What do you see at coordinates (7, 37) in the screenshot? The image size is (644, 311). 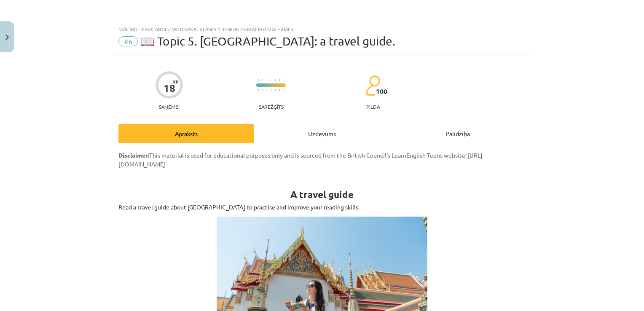 I see `img: icon-close-lesson-0947bae3869378f0d4975bcd49f059093ad1ed9edebbc8119c70593378902aed.svg` at bounding box center [7, 37].